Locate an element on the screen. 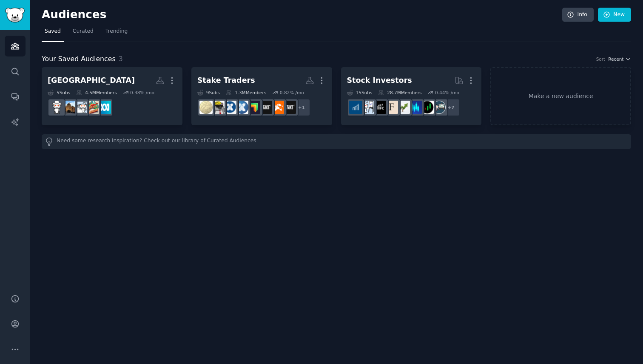 This screenshot has height=364, width=643. button: Recent is located at coordinates (619, 59).